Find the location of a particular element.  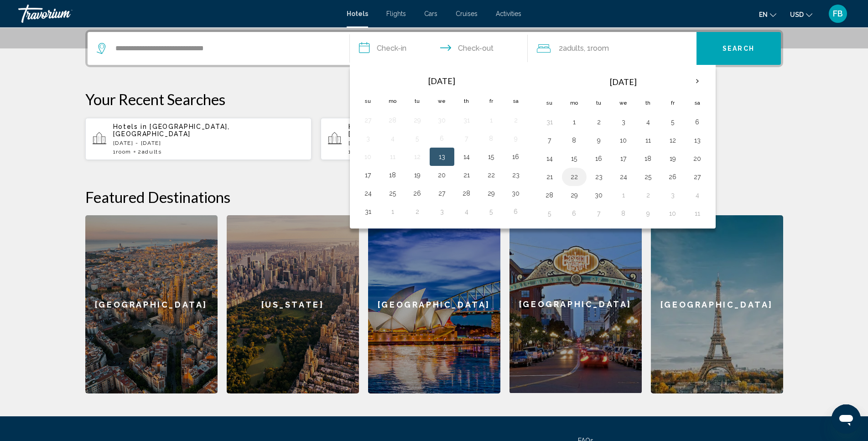

div: Search widget is located at coordinates (434, 48).